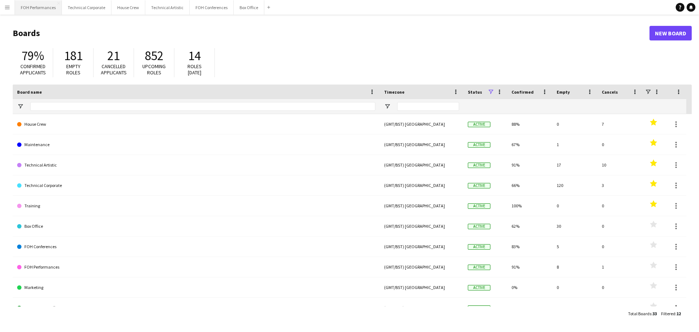  I want to click on span: Total Boards, so click(639, 313).